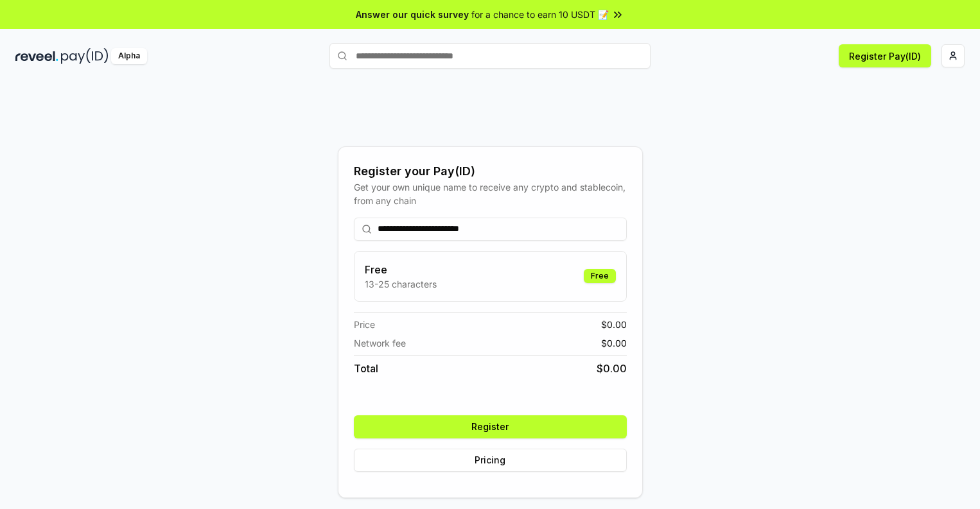 Image resolution: width=980 pixels, height=509 pixels. Describe the element at coordinates (401, 269) in the screenshot. I see `h3: Free` at that location.